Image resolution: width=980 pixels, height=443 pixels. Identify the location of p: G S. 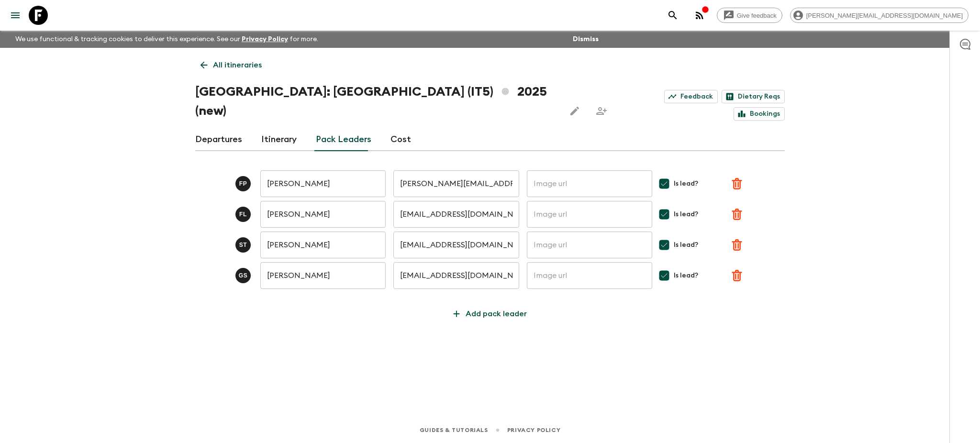
(243, 276).